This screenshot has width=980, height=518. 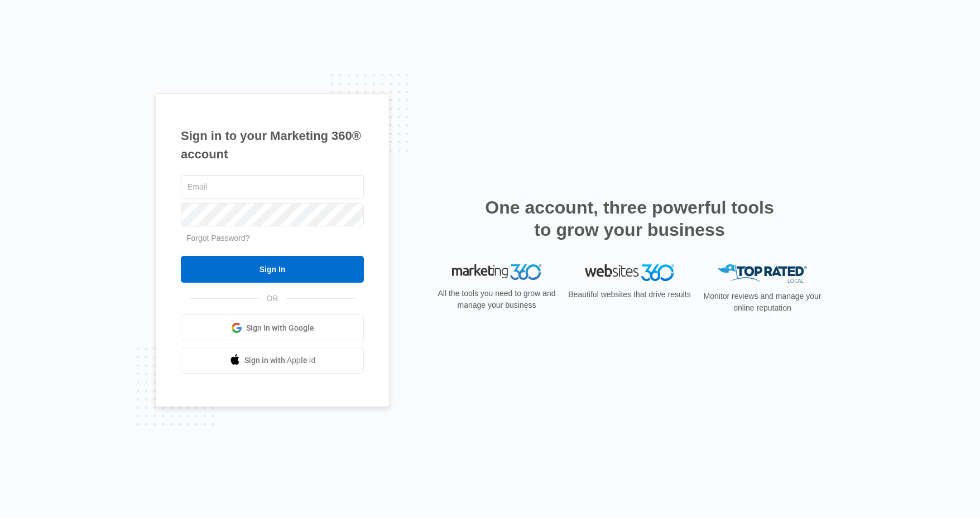 What do you see at coordinates (629, 294) in the screenshot?
I see `p: Beautiful websites that drive results` at bounding box center [629, 294].